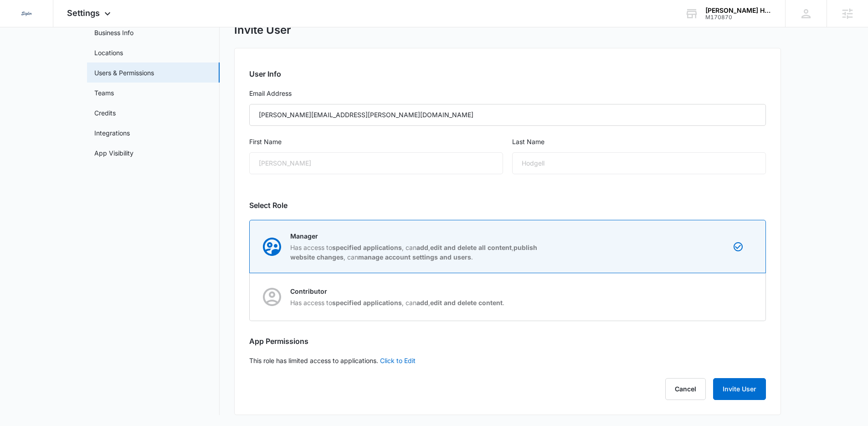 This screenshot has width=868, height=426. What do you see at coordinates (114, 153) in the screenshot?
I see `a: App Visibility` at bounding box center [114, 153].